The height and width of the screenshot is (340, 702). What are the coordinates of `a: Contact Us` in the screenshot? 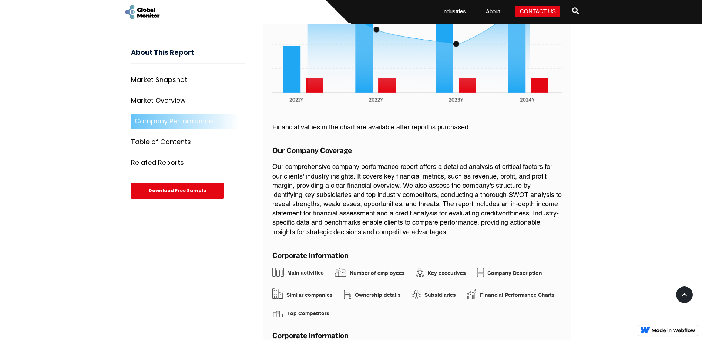 It's located at (537, 12).